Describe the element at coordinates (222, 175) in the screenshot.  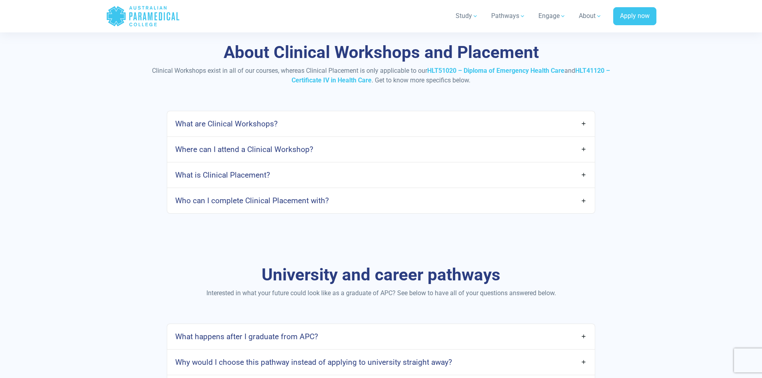
I see `h4: What is Clinical Placement?` at that location.